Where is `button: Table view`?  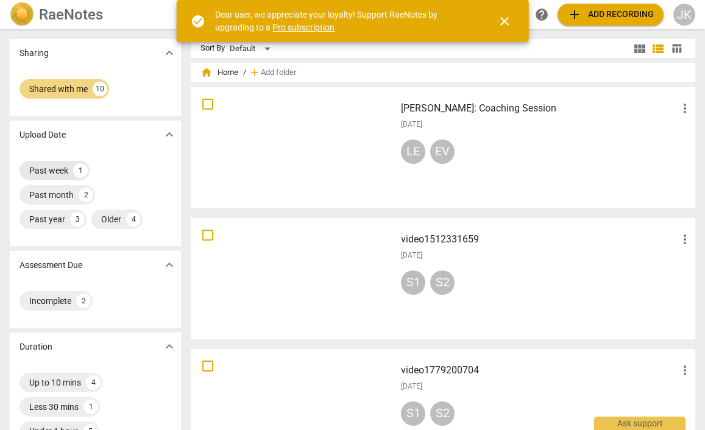
button: Table view is located at coordinates (676, 49).